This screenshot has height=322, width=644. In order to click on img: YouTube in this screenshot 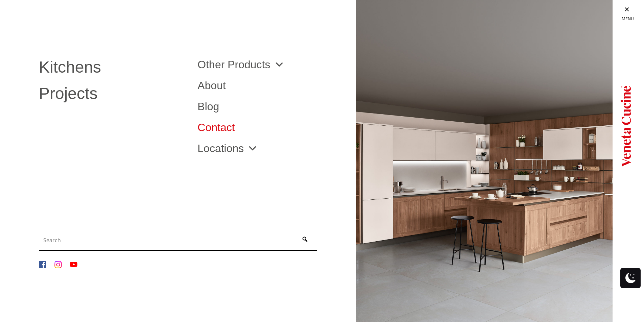, I will do `click(74, 265)`.